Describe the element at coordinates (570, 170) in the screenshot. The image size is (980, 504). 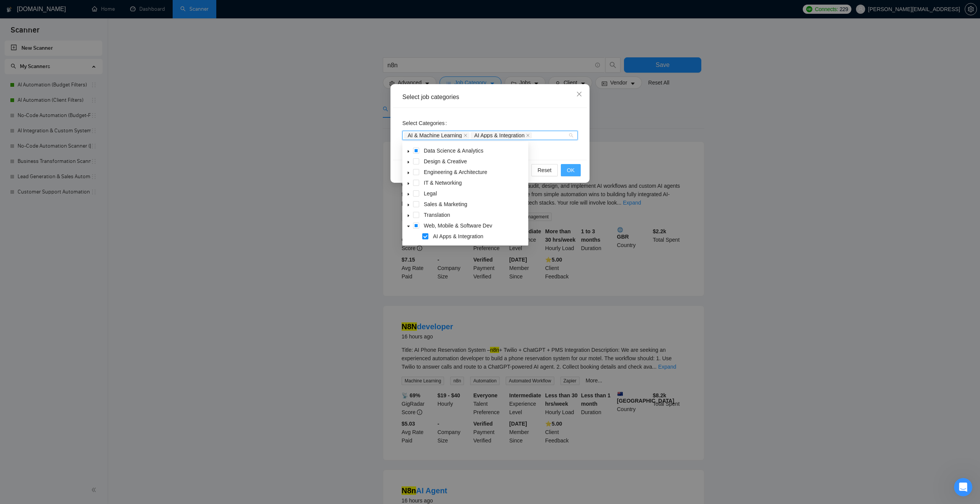
I see `span: OK` at that location.